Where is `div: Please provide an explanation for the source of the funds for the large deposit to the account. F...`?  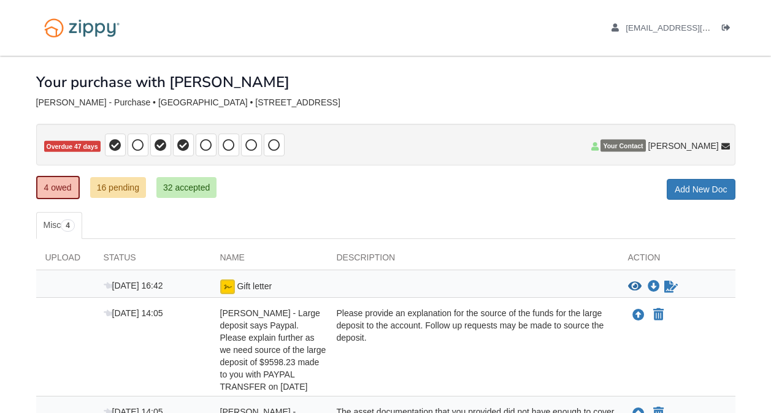 div: Please provide an explanation for the source of the funds for the large deposit to the account. F... is located at coordinates (473, 350).